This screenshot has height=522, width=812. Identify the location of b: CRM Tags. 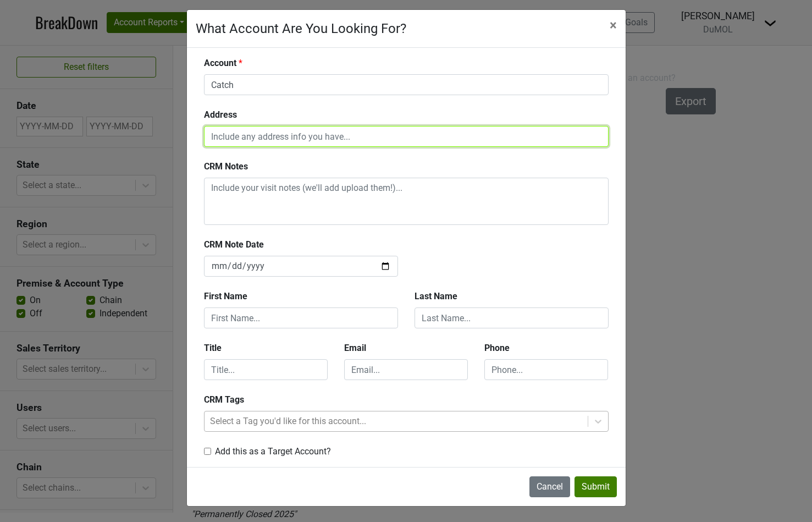
(224, 399).